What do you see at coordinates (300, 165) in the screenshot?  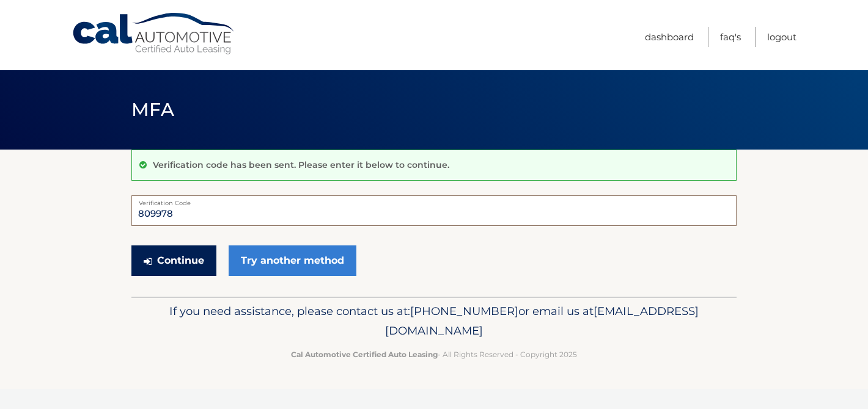 I see `p: Verification code has been sent. Please enter it below to continue.` at bounding box center [300, 165].